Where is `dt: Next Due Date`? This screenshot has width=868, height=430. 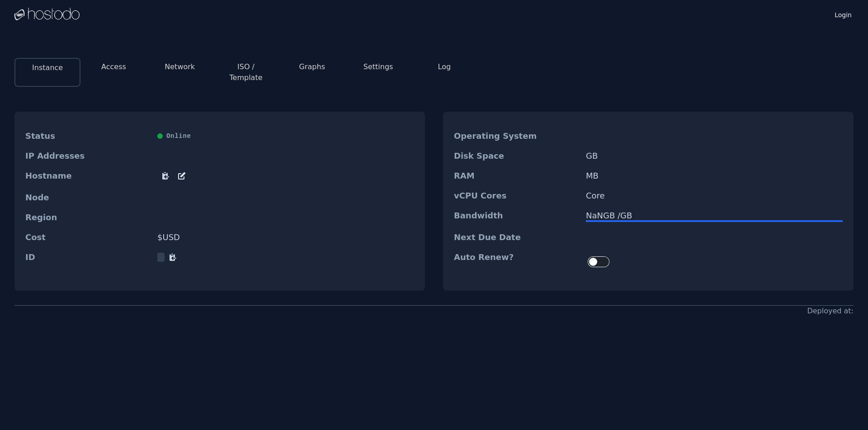 dt: Next Due Date is located at coordinates (516, 237).